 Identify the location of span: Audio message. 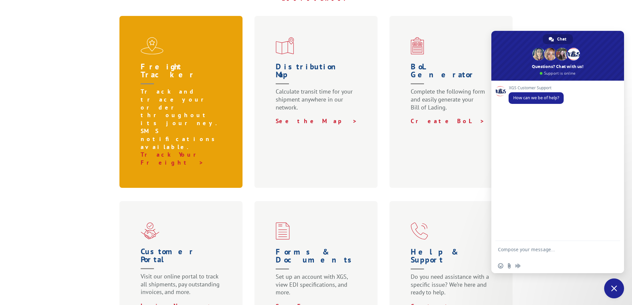
(518, 266).